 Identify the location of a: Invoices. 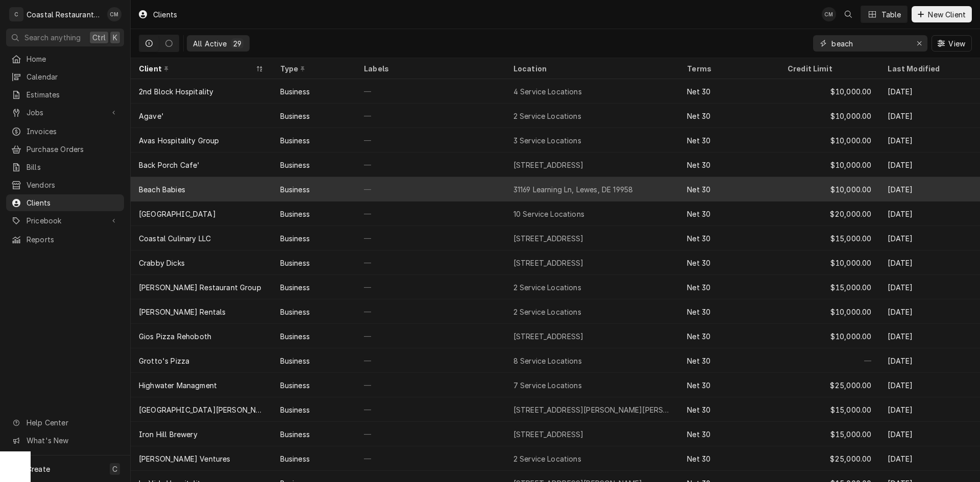
(65, 131).